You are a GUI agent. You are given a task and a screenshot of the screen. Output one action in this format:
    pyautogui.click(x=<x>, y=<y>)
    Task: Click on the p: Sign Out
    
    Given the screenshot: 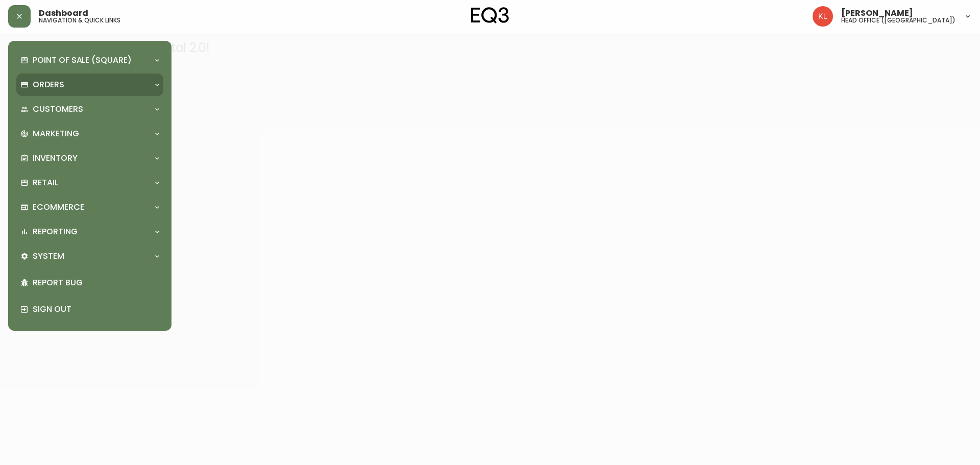 What is the action you would take?
    pyautogui.click(x=96, y=310)
    